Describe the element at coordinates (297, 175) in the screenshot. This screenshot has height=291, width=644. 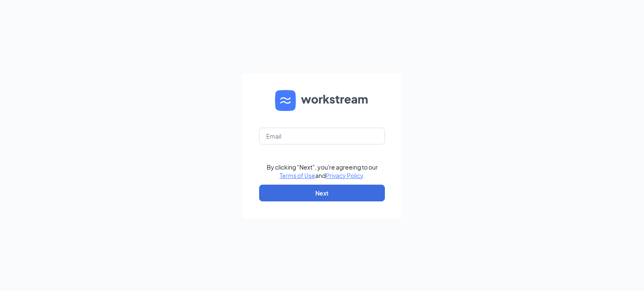
I see `a: Terms of Use` at that location.